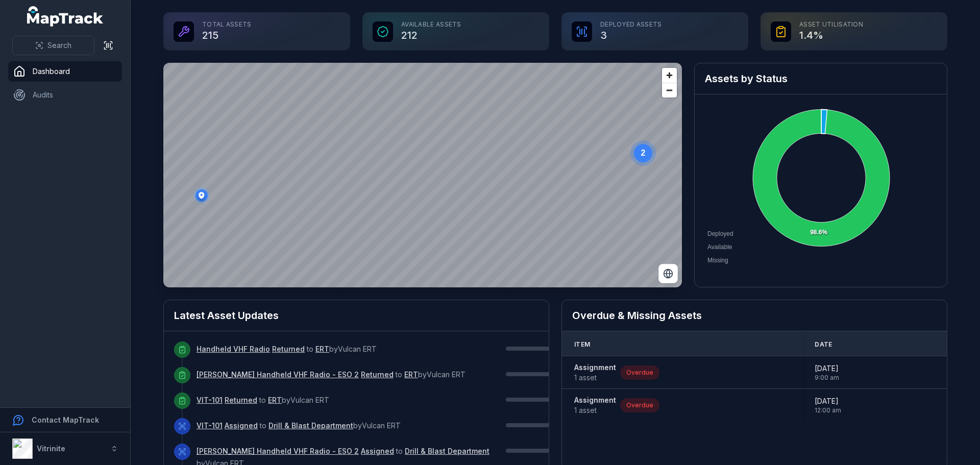 This screenshot has width=980, height=465. Describe the element at coordinates (827, 378) in the screenshot. I see `span: 9:00 am` at that location.